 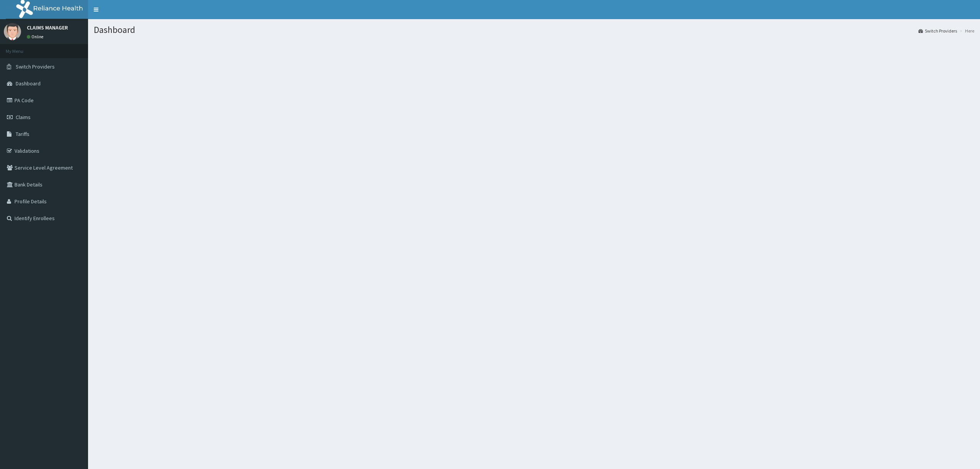 I want to click on h1: Dashboard, so click(x=534, y=30).